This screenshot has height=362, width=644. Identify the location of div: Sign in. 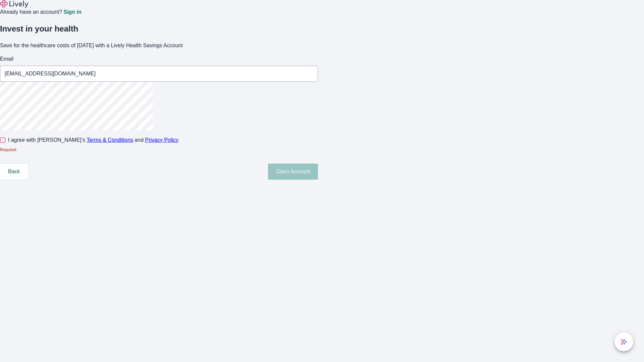
(72, 12).